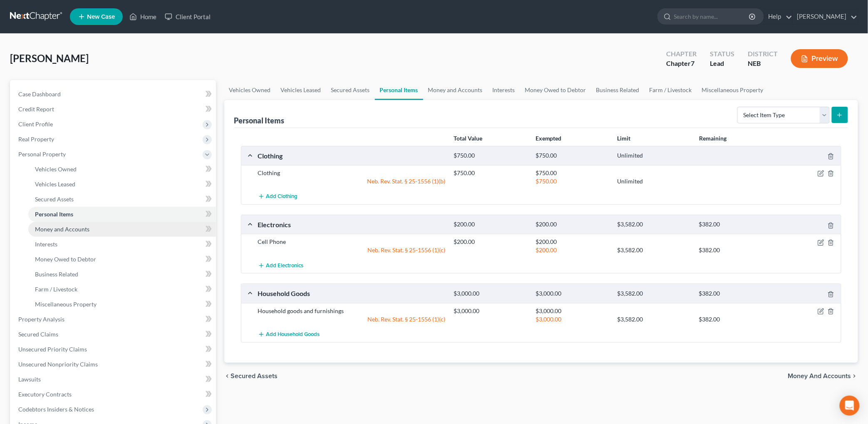 The height and width of the screenshot is (424, 868). What do you see at coordinates (713, 138) in the screenshot?
I see `strong: Remaining` at bounding box center [713, 138].